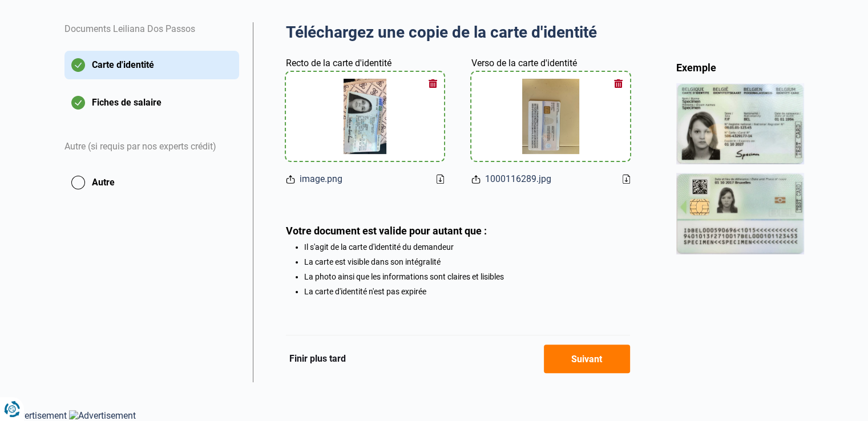 The width and height of the screenshot is (868, 421). What do you see at coordinates (102, 415) in the screenshot?
I see `img: Advertisement` at bounding box center [102, 415].